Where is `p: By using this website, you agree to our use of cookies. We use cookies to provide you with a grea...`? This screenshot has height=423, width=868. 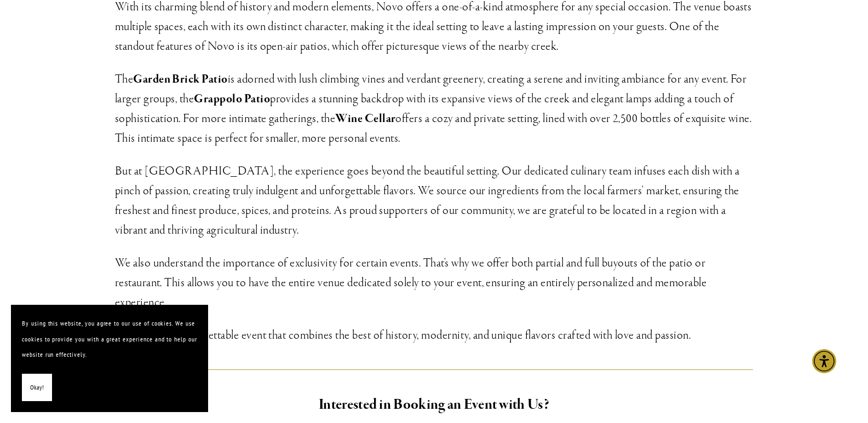 p: By using this website, you agree to our use of cookies. We use cookies to provide you with a grea... is located at coordinates (110, 339).